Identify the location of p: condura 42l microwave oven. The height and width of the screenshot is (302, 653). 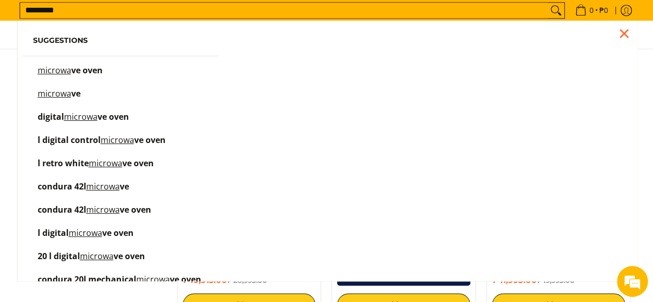
(95, 215).